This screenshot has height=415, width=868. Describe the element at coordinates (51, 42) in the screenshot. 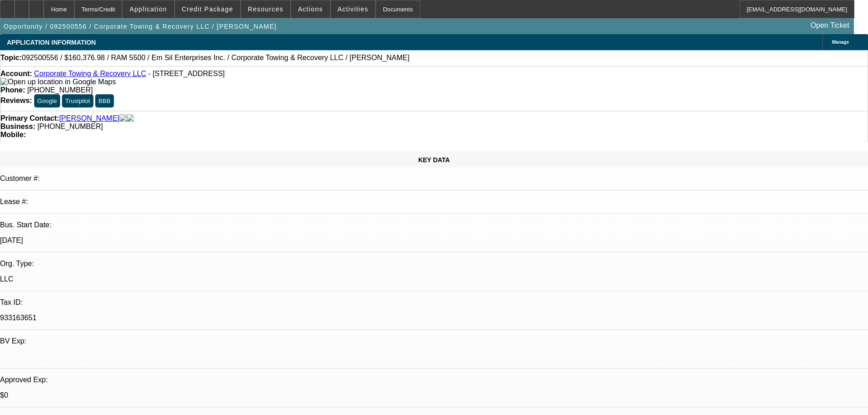

I see `span: APPLICATION INFORMATION` at that location.